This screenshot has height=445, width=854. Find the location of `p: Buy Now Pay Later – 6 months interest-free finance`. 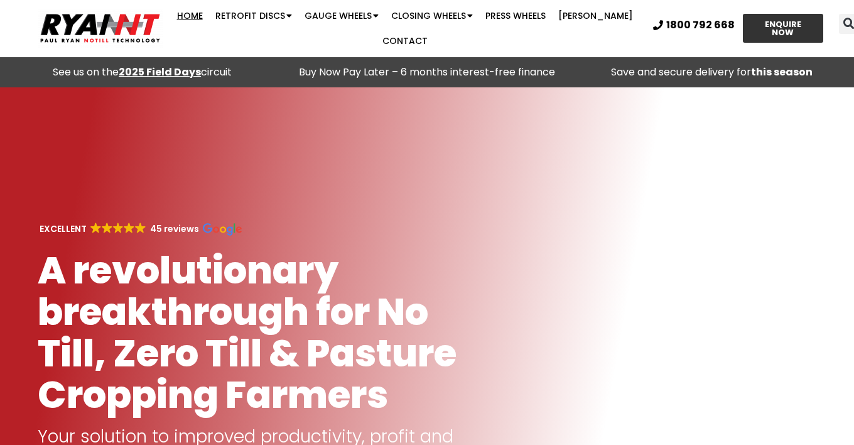

p: Buy Now Pay Later – 6 months interest-free finance is located at coordinates (426, 72).